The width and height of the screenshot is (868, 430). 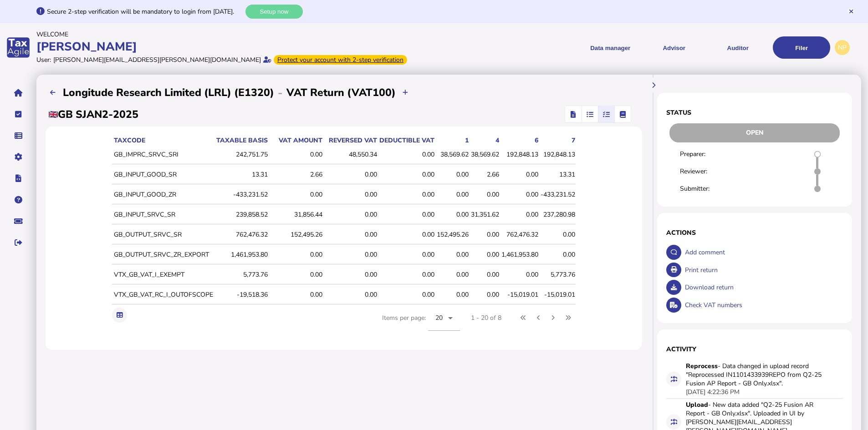 What do you see at coordinates (520, 140) in the screenshot?
I see `div: 6` at bounding box center [520, 140].